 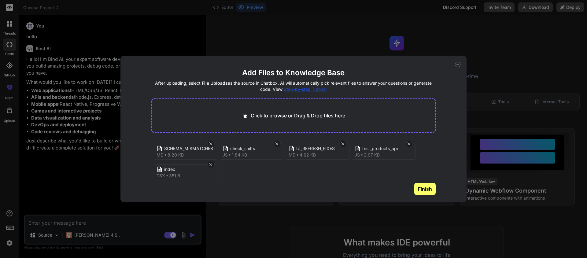 What do you see at coordinates (214, 83) in the screenshot?
I see `span: File Uploads` at bounding box center [214, 83].